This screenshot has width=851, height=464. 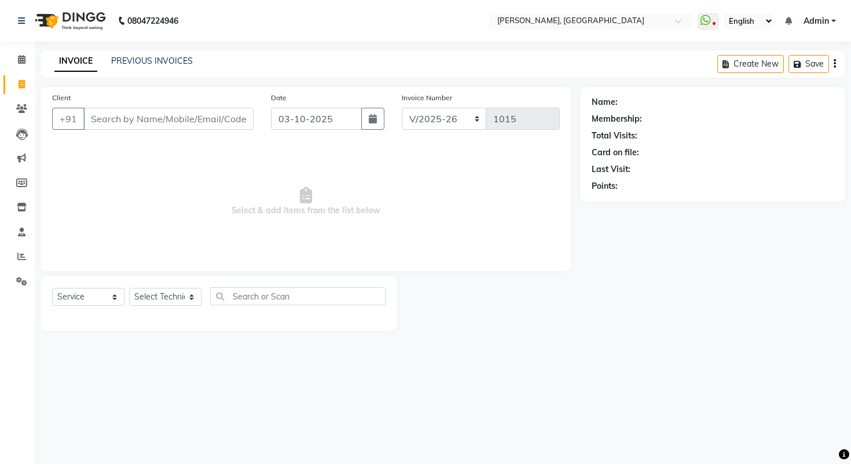 What do you see at coordinates (605, 102) in the screenshot?
I see `div: Name:` at bounding box center [605, 102].